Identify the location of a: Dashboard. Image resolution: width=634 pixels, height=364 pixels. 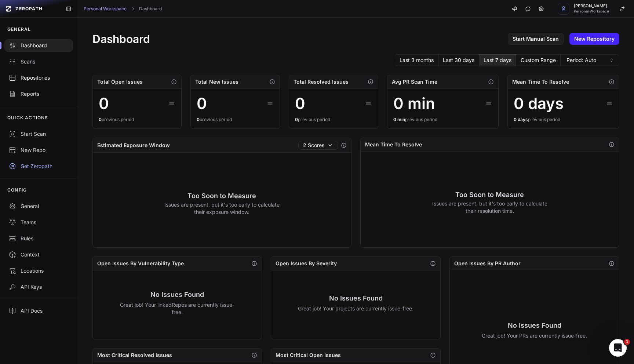
(151, 9).